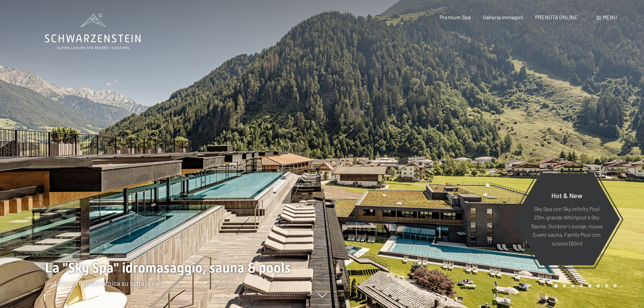 The image size is (644, 308). Describe the element at coordinates (590, 286) in the screenshot. I see `div: Carousel Page 5` at that location.